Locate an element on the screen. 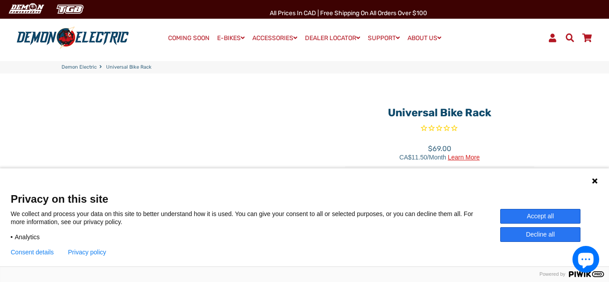 The width and height of the screenshot is (609, 282). button: Consent details is located at coordinates (32, 252).